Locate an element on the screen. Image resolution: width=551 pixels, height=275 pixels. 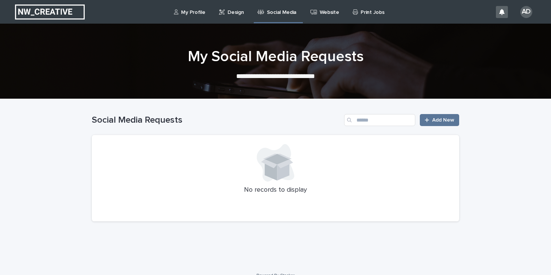
input: Search is located at coordinates (380, 120).